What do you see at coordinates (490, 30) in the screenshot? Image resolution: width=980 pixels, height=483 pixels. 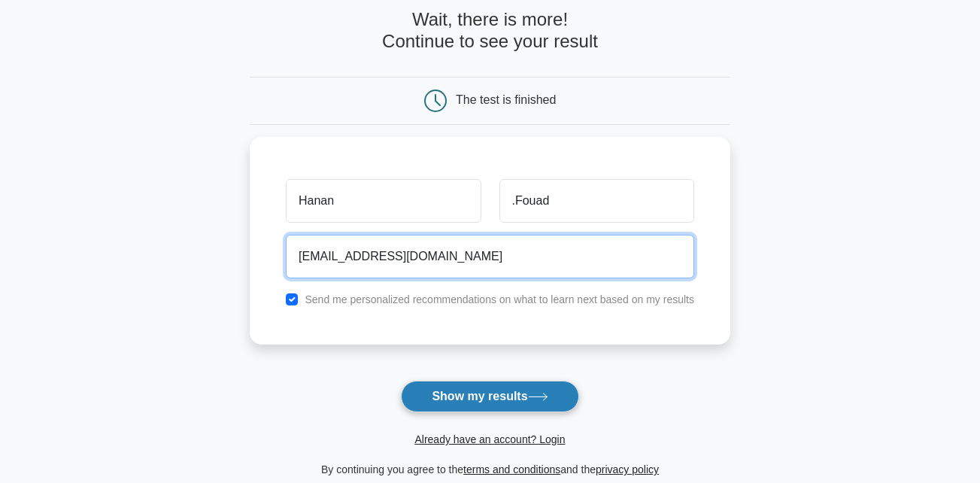 I see `h4: Wait, there is more! Continue to see your result` at bounding box center [490, 30].